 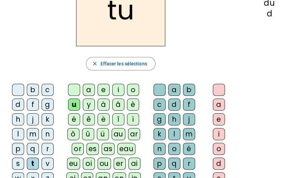 I want to click on div: ï, so click(x=133, y=119).